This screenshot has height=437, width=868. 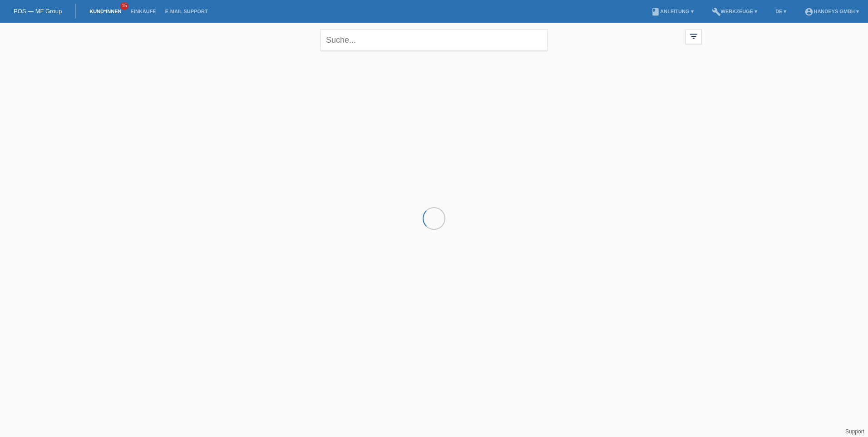 What do you see at coordinates (37, 11) in the screenshot?
I see `a: POS — MF Group` at bounding box center [37, 11].